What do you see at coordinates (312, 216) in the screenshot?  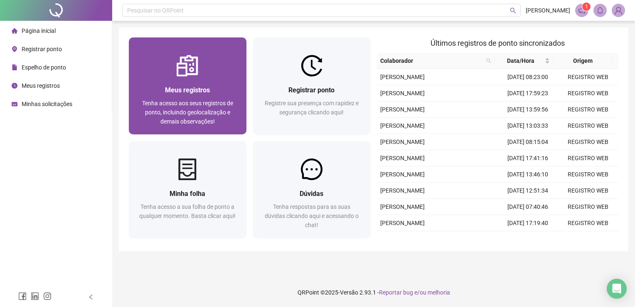 I see `span: Tenha respostas para as suas dúvidas clicando aqui e acessando o chat!` at bounding box center [312, 216].